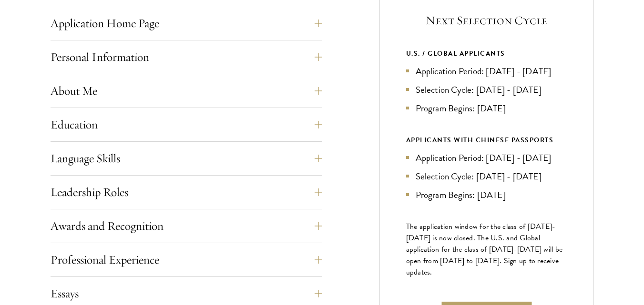  I want to click on button: Awards and Recognition, so click(187, 226).